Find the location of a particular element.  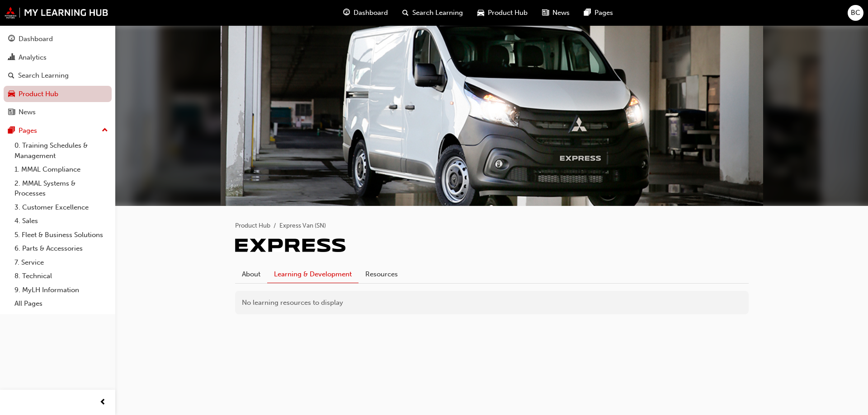

li: Express Van (SN) is located at coordinates (303, 226).